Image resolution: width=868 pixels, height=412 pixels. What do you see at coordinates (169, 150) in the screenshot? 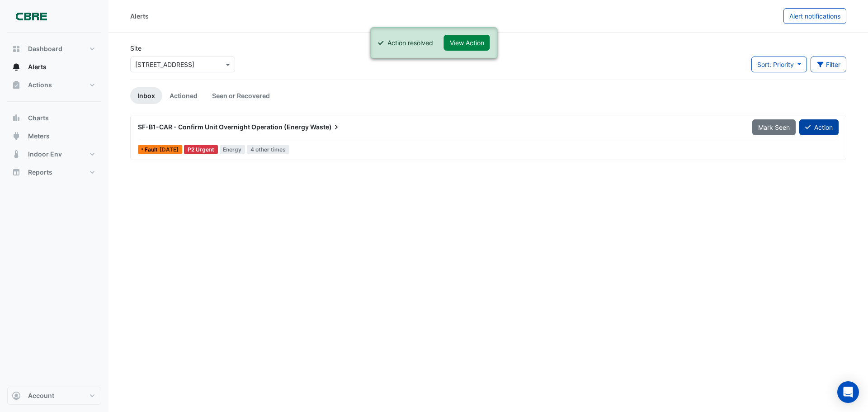
I see `span: Fri 12-Sep-2025 21:00 AEST` at bounding box center [169, 150].